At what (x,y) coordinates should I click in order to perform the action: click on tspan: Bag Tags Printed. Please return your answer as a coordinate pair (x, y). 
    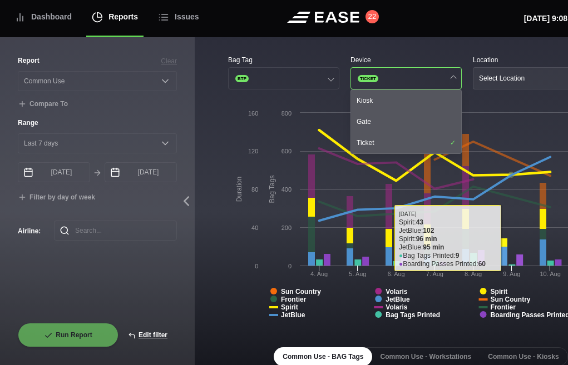
    Looking at the image, I should click on (413, 315).